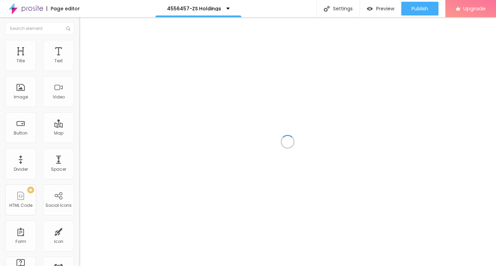  I want to click on button: Publish, so click(420, 9).